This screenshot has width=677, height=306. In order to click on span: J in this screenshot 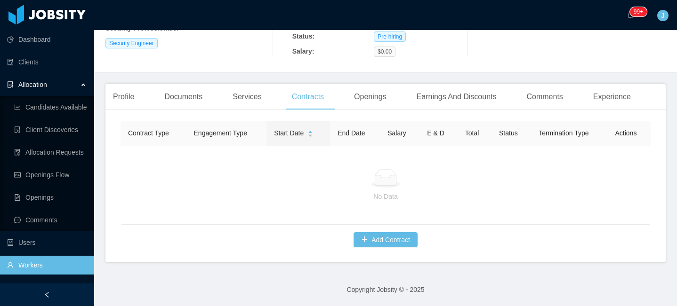, I will do `click(663, 16)`.